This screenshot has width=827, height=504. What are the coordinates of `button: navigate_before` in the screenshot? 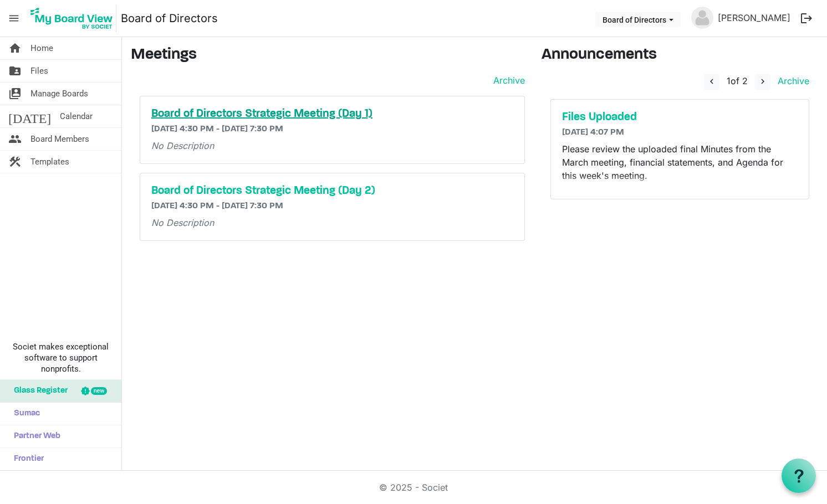 It's located at (711, 82).